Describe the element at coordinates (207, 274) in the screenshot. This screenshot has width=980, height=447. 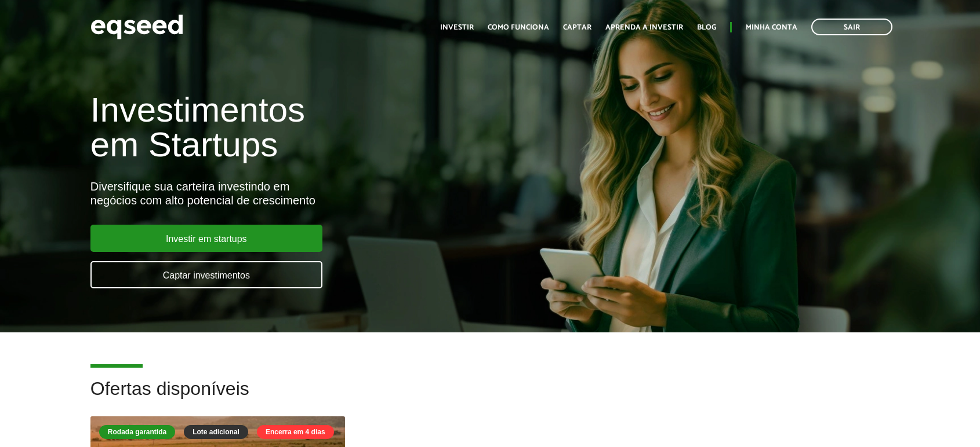
I see `a: Captar investimentos` at that location.